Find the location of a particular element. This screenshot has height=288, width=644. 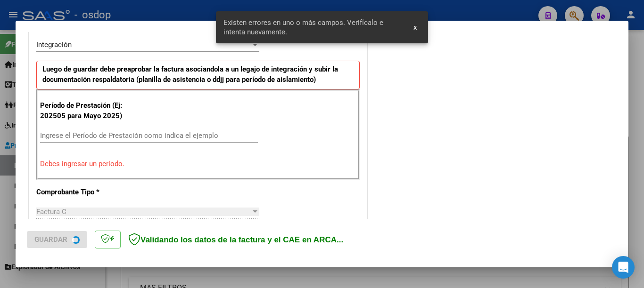

div: Open Intercom Messenger is located at coordinates (623, 268).